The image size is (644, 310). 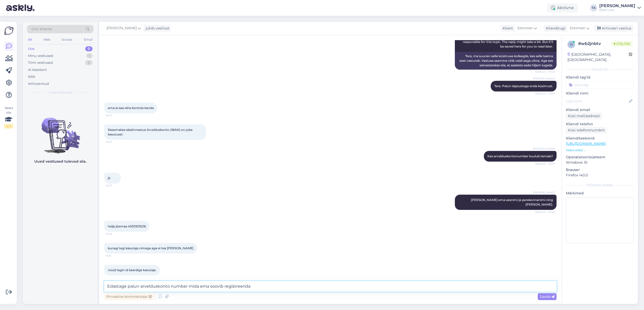 I want to click on span: helja jõemaa 45301015216, so click(x=127, y=226).